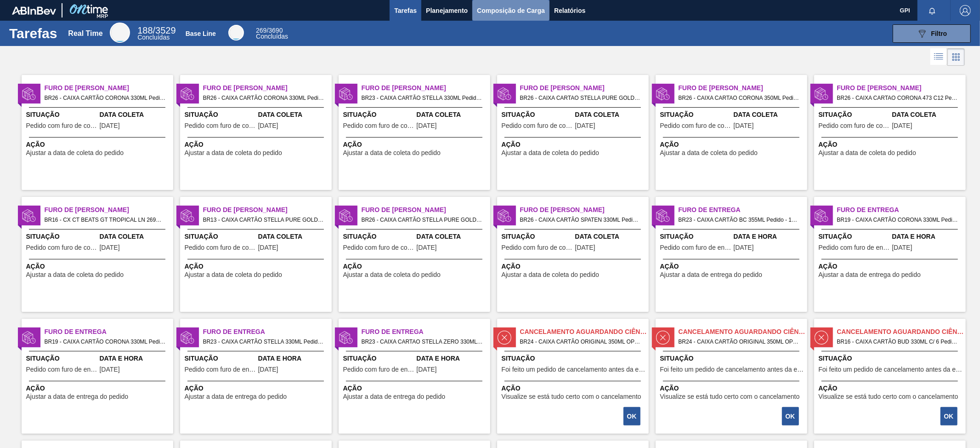 The image size is (980, 448). What do you see at coordinates (956, 57) in the screenshot?
I see `div: Visão em Cards` at bounding box center [956, 57].